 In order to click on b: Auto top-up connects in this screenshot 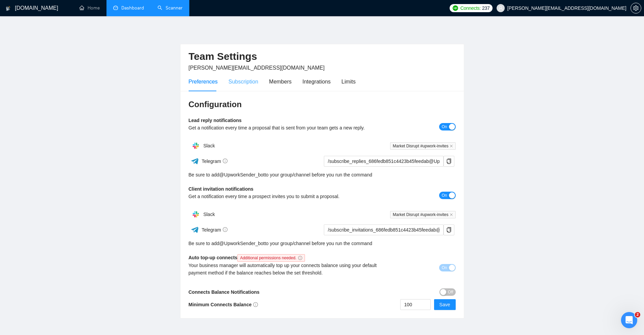, I will do `click(248, 258)`.